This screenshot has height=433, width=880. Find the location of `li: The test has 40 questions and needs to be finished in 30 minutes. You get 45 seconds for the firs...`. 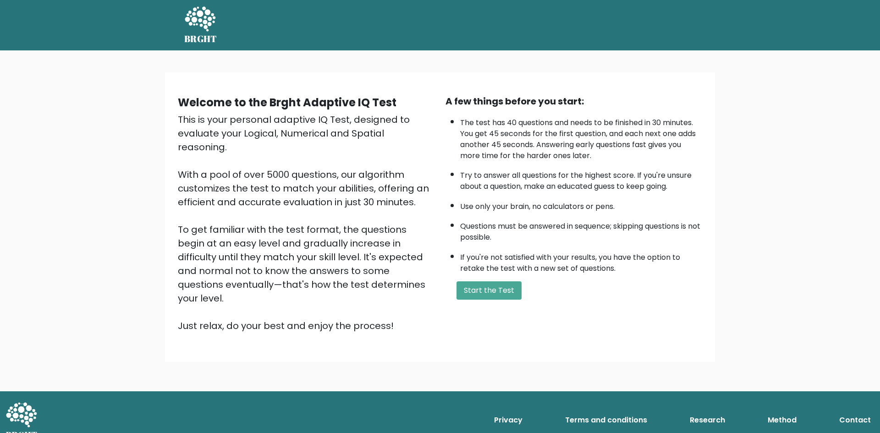

li: The test has 40 questions and needs to be finished in 30 minutes. You get 45 seconds for the firs... is located at coordinates (581, 137).